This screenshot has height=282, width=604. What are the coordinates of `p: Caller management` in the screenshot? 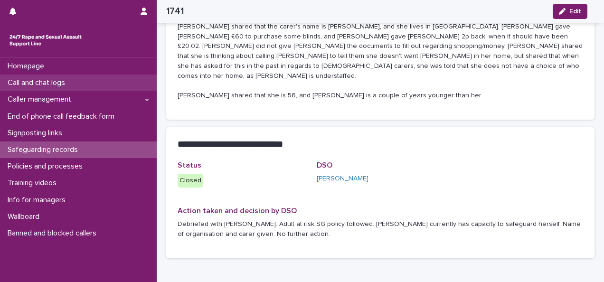 It's located at (41, 99).